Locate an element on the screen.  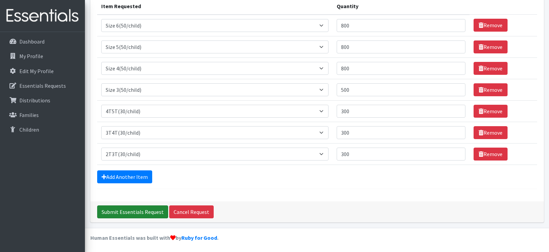
p: Essentials Requests is located at coordinates (42, 86).